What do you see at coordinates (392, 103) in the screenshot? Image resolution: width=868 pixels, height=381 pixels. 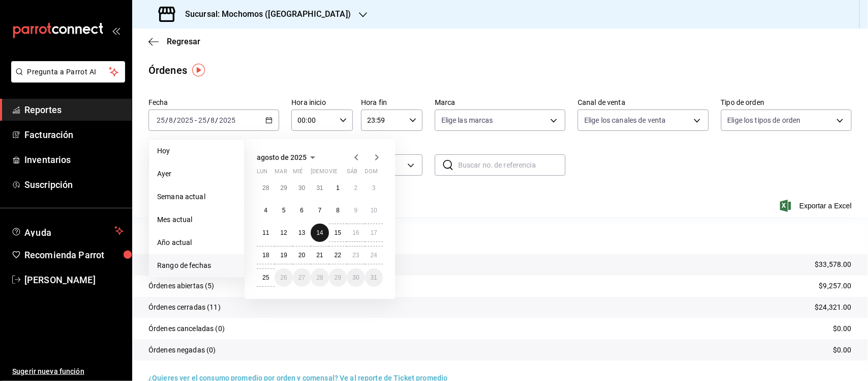 I see `label: Hora fin` at bounding box center [392, 103].